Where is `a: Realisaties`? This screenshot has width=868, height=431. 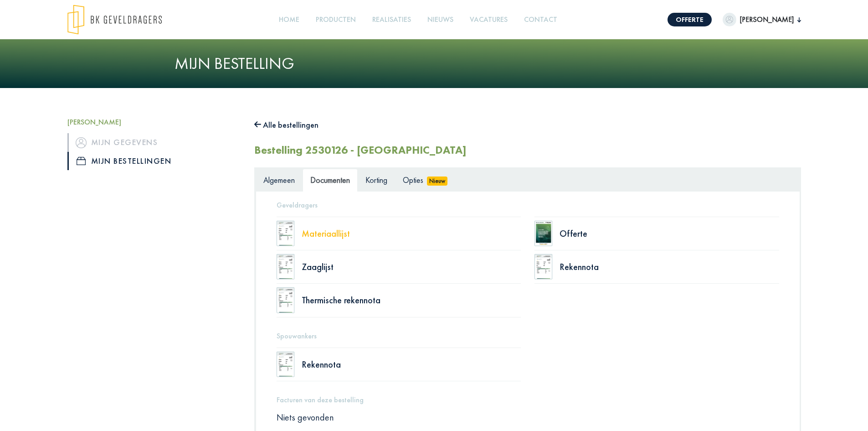
a: Realisaties is located at coordinates (391, 20).